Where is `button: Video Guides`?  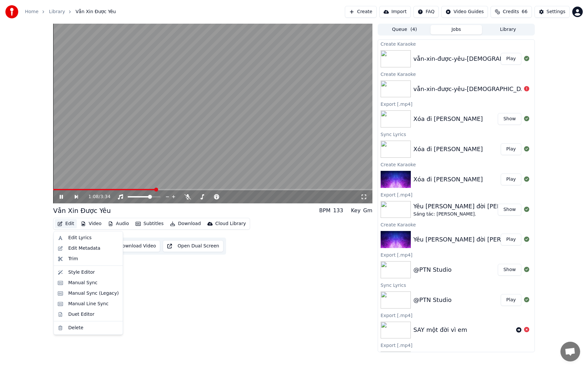 button: Video Guides is located at coordinates (465, 12).